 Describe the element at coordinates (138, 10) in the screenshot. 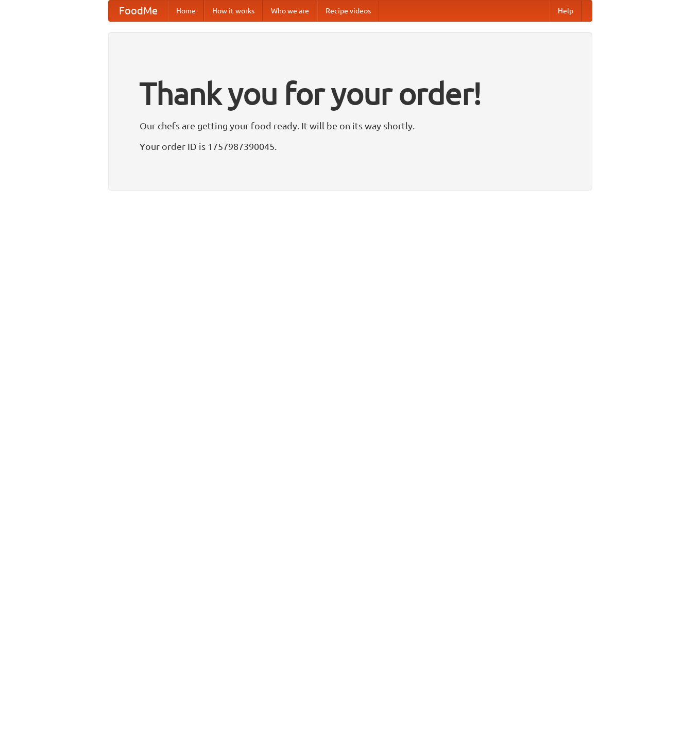

I see `a: FoodMe` at that location.